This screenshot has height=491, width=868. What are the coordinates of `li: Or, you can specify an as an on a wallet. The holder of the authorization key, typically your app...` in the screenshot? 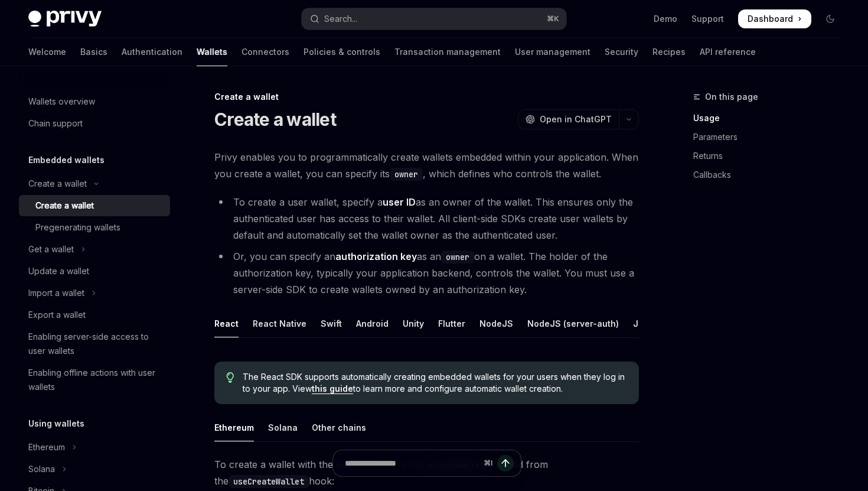 It's located at (426, 273).